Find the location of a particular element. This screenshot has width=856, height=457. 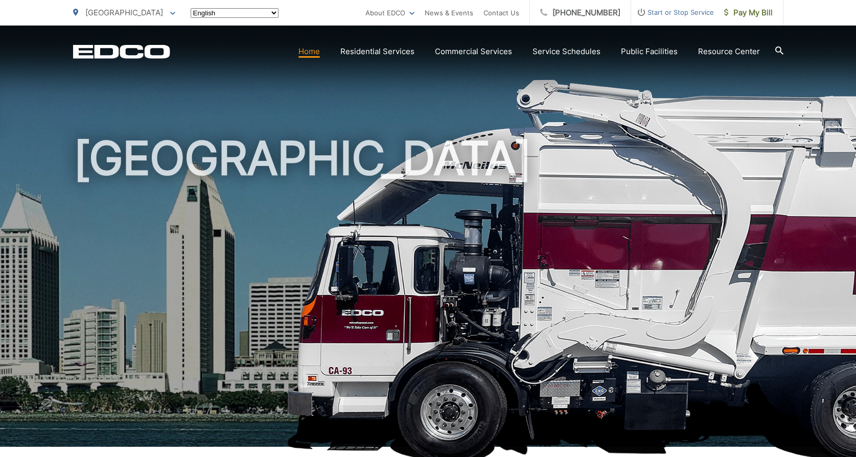

a: Commercial Services is located at coordinates (473, 52).